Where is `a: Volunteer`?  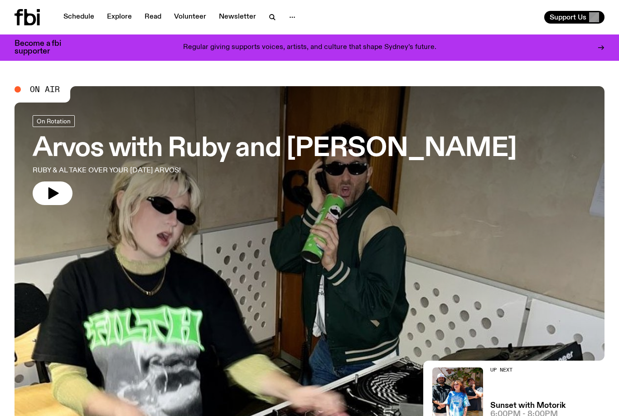 a: Volunteer is located at coordinates (190, 17).